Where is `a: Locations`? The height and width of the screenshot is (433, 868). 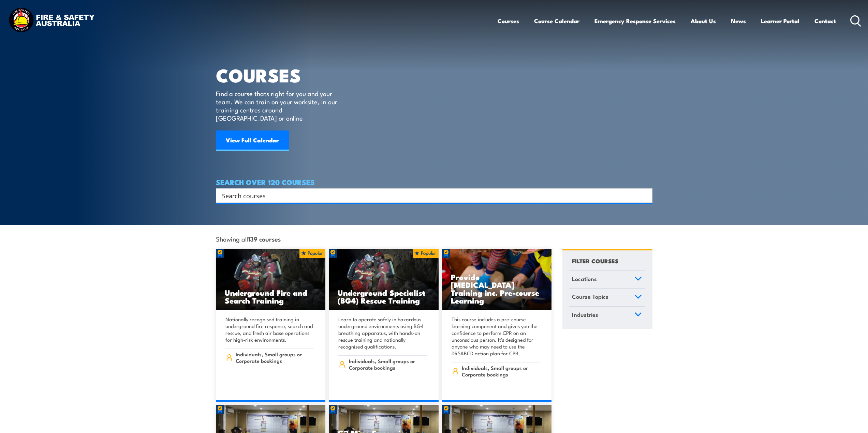 a: Locations is located at coordinates (607, 280).